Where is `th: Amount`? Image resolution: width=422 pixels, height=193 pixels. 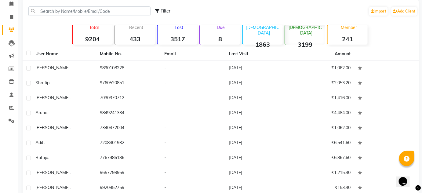
th: Amount is located at coordinates (343, 54).